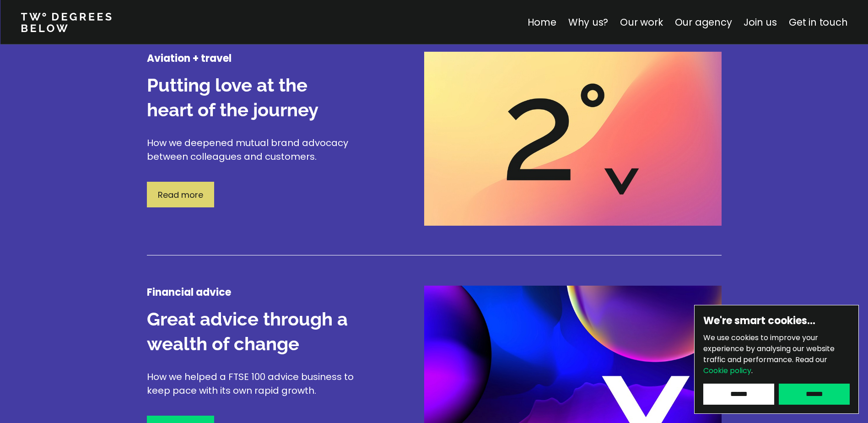 The height and width of the screenshot is (423, 868). What do you see at coordinates (252, 293) in the screenshot?
I see `h4: Financial advice` at bounding box center [252, 293].